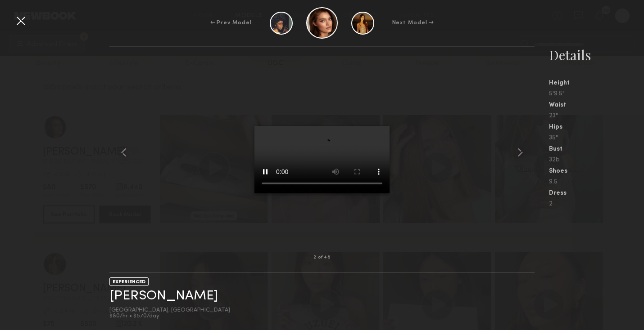 This screenshot has height=330, width=644. What do you see at coordinates (596, 105) in the screenshot?
I see `div: Waist` at bounding box center [596, 105].